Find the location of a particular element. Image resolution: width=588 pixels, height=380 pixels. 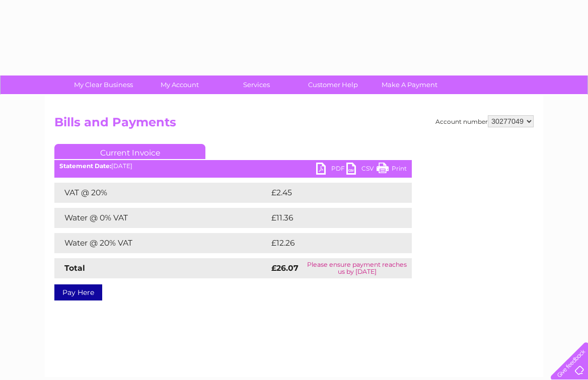

td: £11.36 is located at coordinates (329, 218).